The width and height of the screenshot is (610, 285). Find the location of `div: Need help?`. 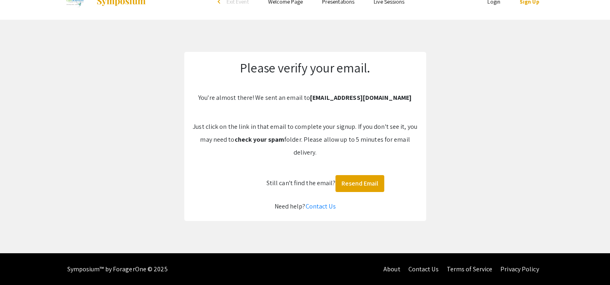

div: Need help? is located at coordinates (305, 207).